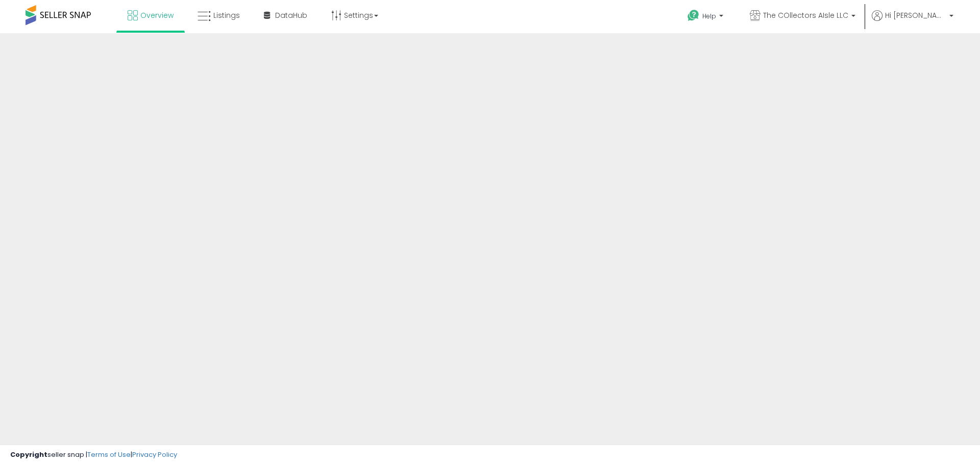 Image resolution: width=980 pixels, height=465 pixels. I want to click on a: Privacy Policy, so click(154, 455).